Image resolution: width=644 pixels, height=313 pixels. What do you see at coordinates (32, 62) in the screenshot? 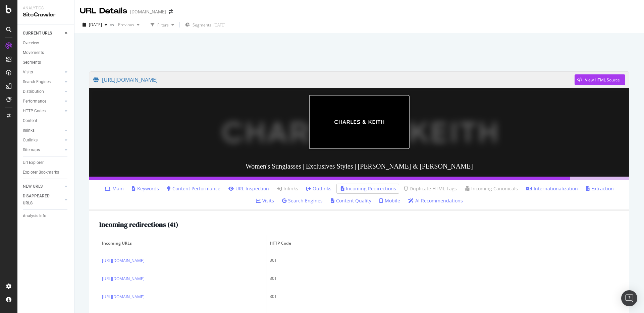
I see `div: Segments` at bounding box center [32, 62].